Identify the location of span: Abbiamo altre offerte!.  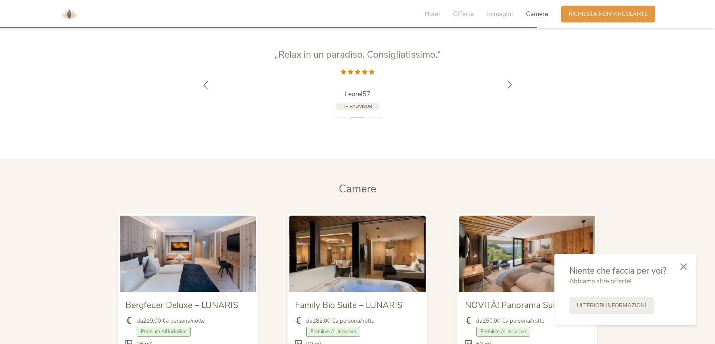
(600, 281).